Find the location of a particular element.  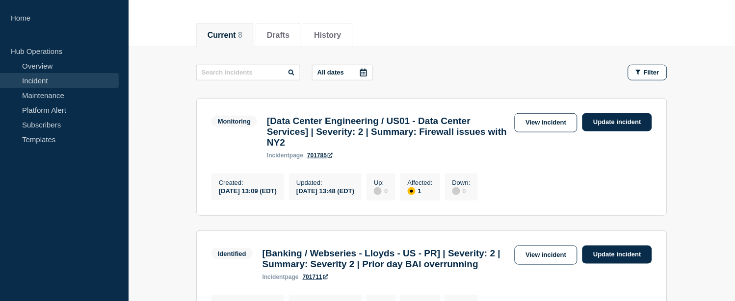

a: 701785 is located at coordinates (320, 156).